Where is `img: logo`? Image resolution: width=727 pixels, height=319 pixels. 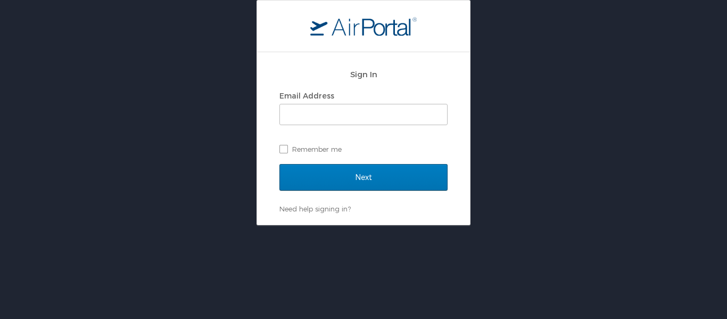
img: logo is located at coordinates (363, 26).